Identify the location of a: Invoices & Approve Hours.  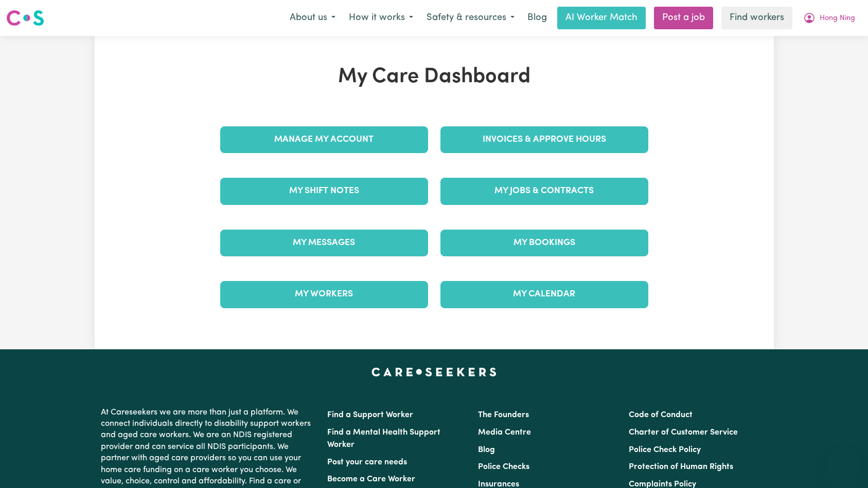
(544, 140).